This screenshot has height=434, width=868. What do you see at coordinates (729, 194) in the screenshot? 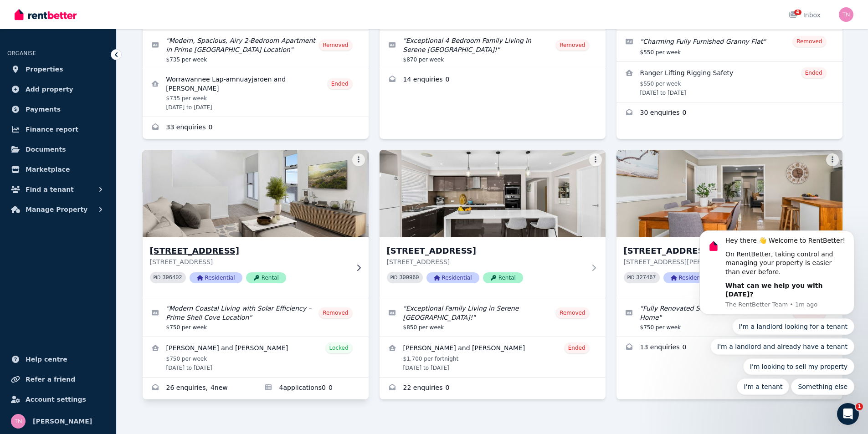
I see `img: 185 Saint Johns Road, Canley Heights` at bounding box center [729, 194].